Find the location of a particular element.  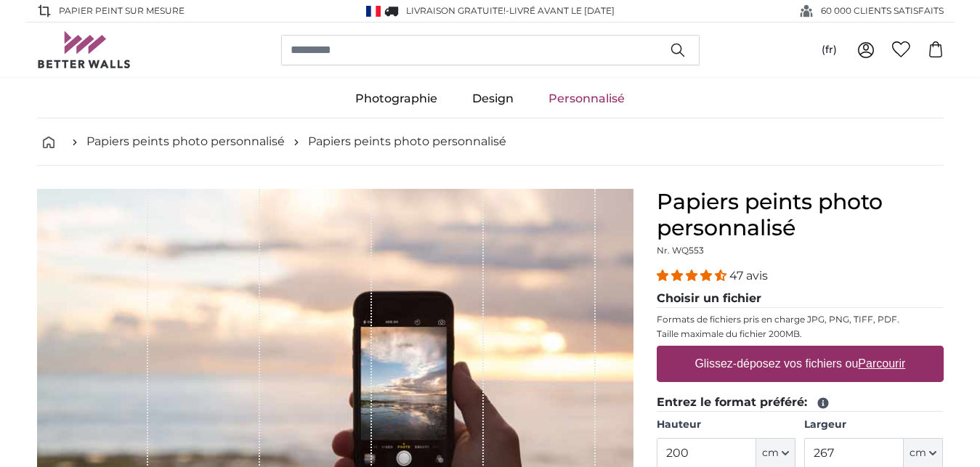

span: Livraison GRATUITE! is located at coordinates (455, 10).